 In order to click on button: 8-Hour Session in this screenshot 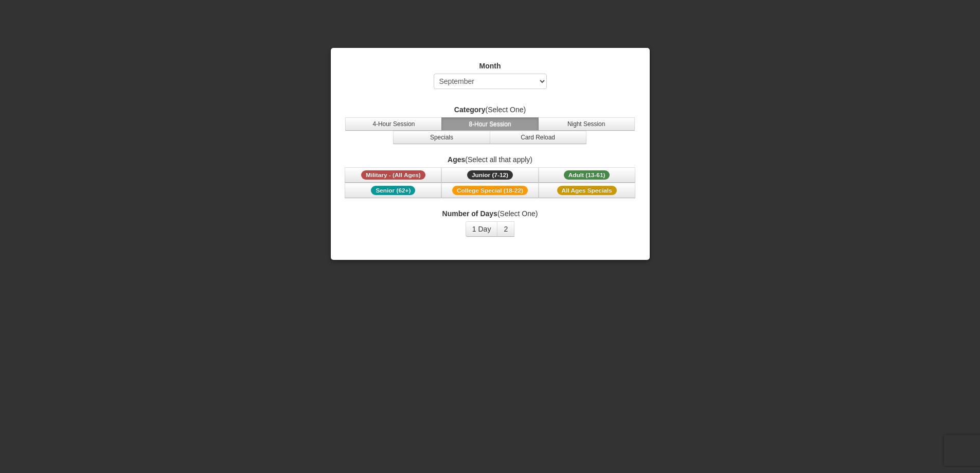, I will do `click(490, 124)`.